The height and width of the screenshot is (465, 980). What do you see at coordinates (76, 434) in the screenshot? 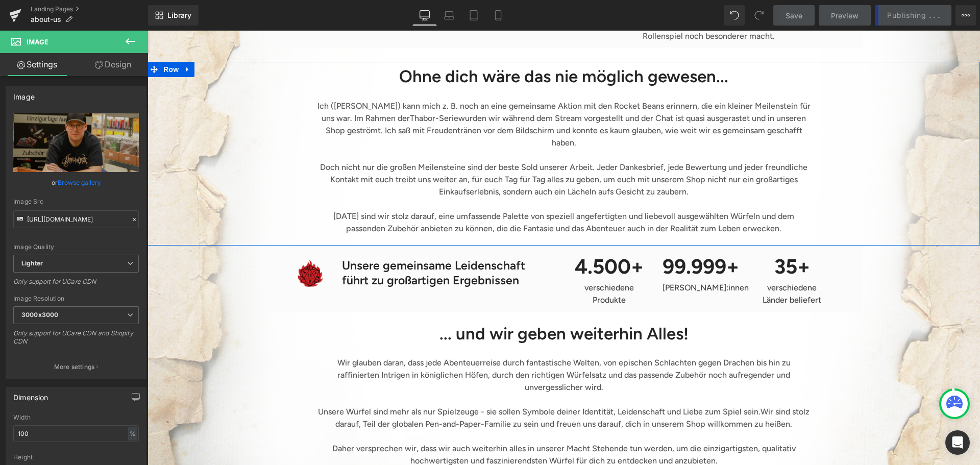
I see `input: auto` at bounding box center [76, 434].